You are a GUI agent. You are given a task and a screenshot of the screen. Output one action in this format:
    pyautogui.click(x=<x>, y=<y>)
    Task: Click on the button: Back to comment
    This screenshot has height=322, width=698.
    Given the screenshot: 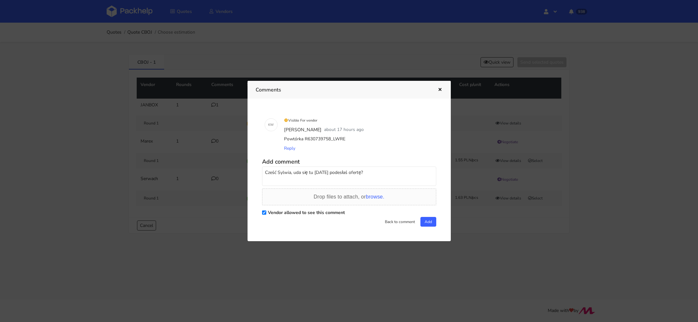 What is the action you would take?
    pyautogui.click(x=400, y=222)
    